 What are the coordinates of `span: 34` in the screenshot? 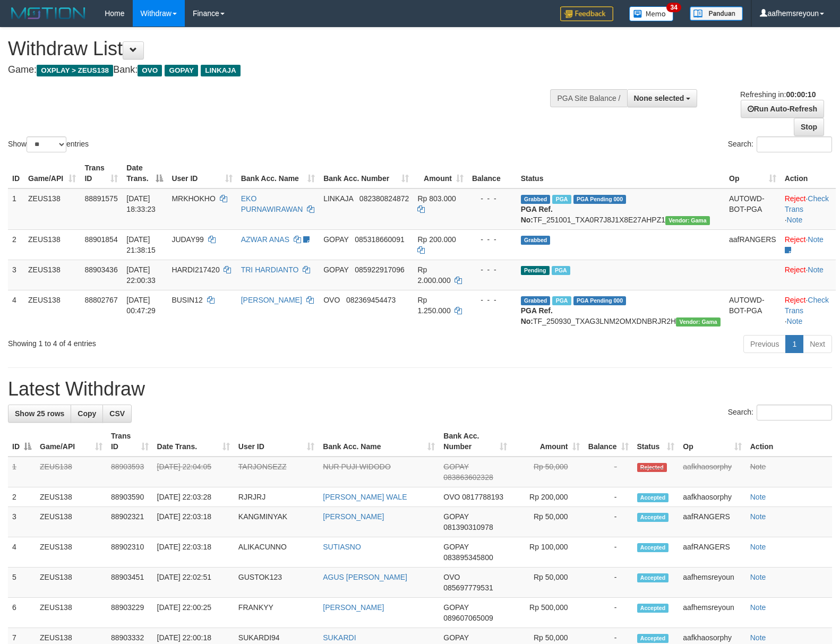 It's located at (674, 7).